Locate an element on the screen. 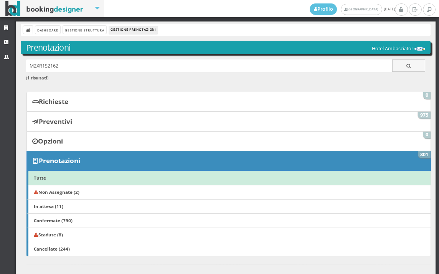  img: 29cdc84380f711ecb0a10a069e529790.png is located at coordinates (420, 49).